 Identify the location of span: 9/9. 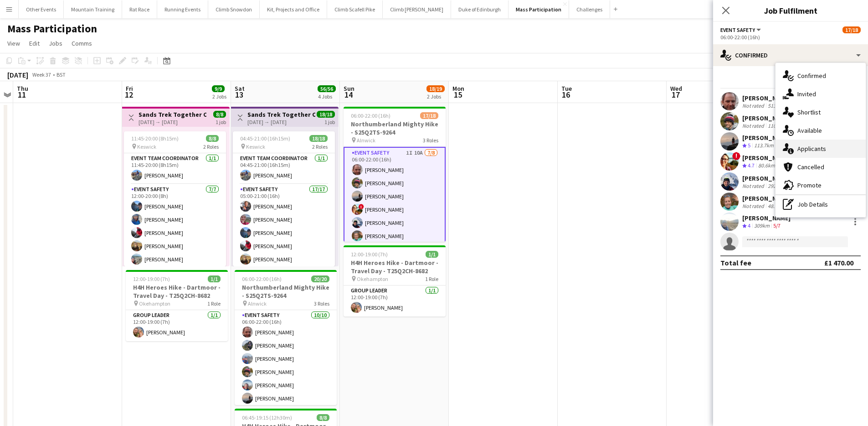
(218, 89).